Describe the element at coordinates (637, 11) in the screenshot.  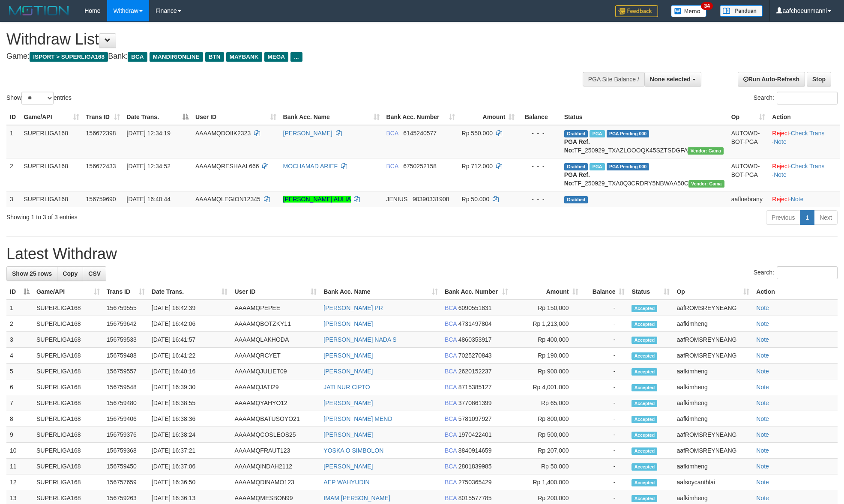
I see `img: Feedback.jpg` at that location.